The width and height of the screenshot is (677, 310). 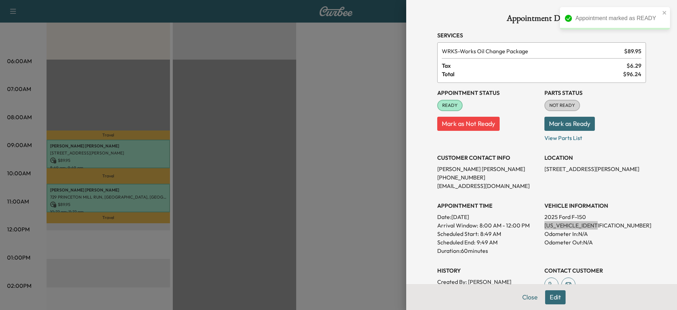 I want to click on button: Mark as Ready, so click(x=569, y=124).